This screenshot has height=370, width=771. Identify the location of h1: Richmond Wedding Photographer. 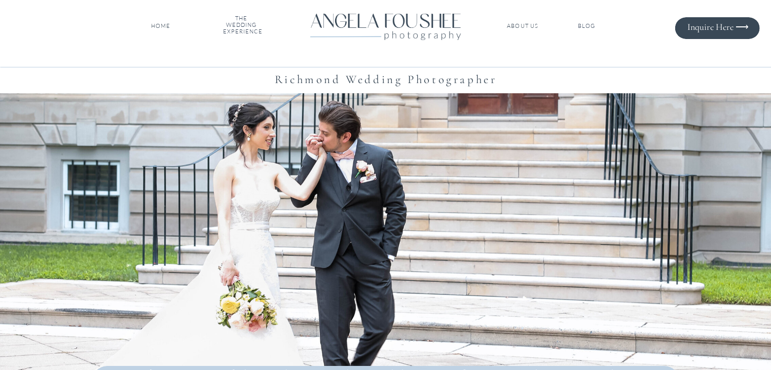
(386, 79).